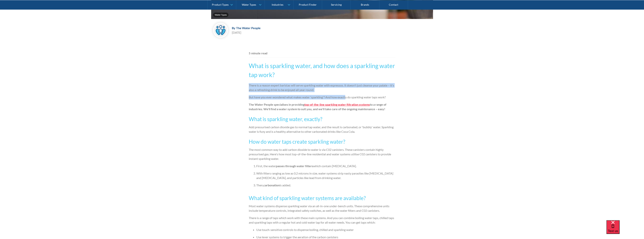 This screenshot has height=239, width=644. I want to click on a: top-of-the-line sparkling water filtration systems, so click(337, 105).